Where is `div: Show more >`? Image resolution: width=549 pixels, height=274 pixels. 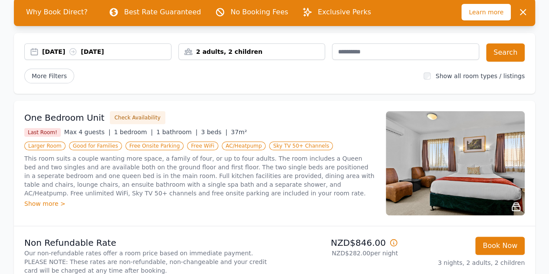 div: Show more > is located at coordinates (200, 204).